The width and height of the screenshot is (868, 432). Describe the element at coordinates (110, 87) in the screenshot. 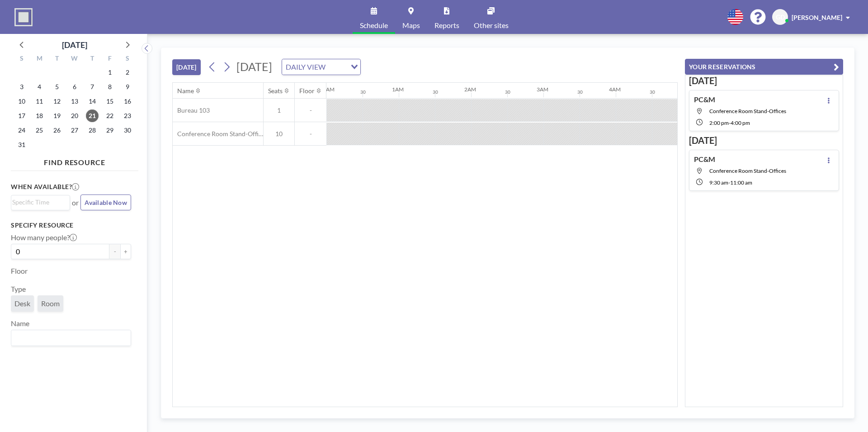

I see `span: Friday, August 8, 2025` at that location.